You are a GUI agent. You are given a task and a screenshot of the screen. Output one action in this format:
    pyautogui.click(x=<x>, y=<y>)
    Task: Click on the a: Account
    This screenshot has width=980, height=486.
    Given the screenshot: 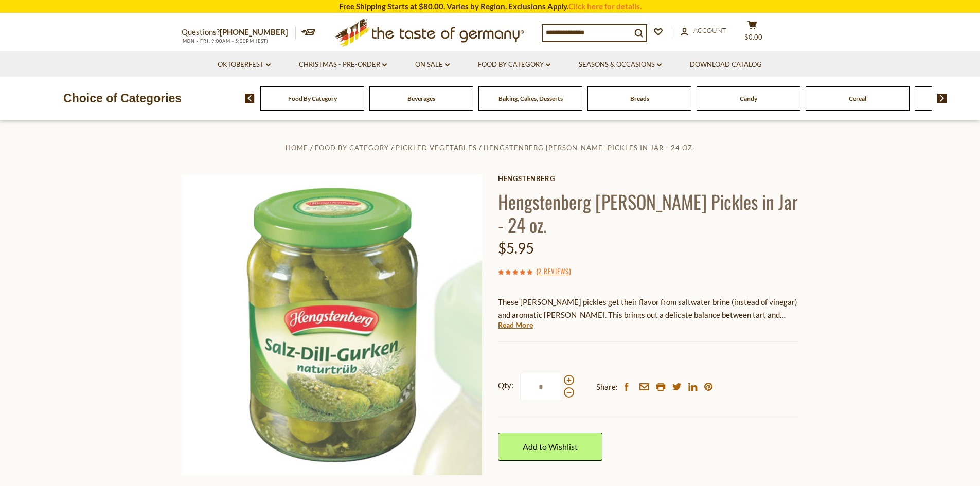 What is the action you would take?
    pyautogui.click(x=704, y=31)
    